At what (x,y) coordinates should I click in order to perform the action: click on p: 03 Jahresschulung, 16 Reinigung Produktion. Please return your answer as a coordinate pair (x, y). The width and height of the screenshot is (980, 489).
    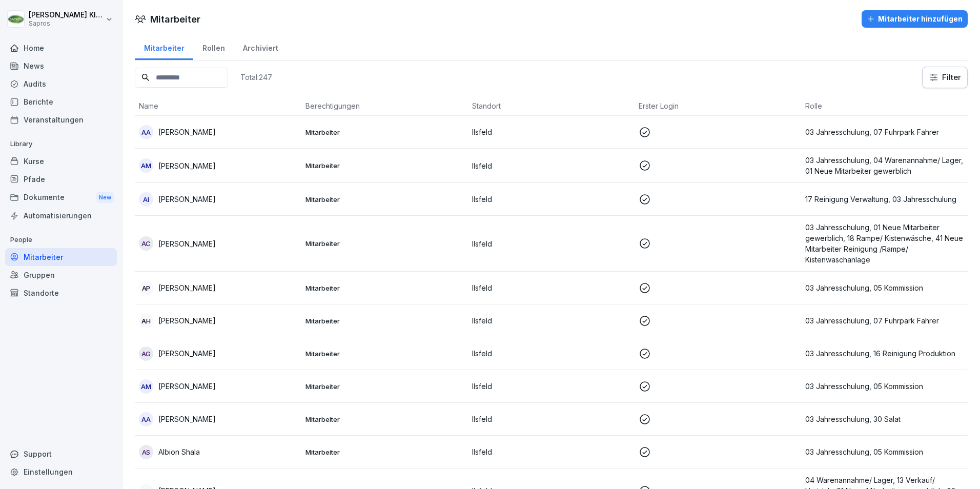
    Looking at the image, I should click on (884, 353).